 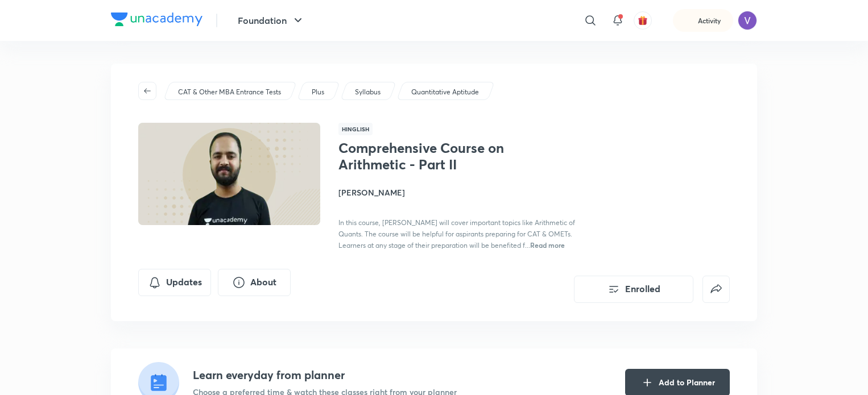 What do you see at coordinates (174, 282) in the screenshot?
I see `button: Updates` at bounding box center [174, 282].